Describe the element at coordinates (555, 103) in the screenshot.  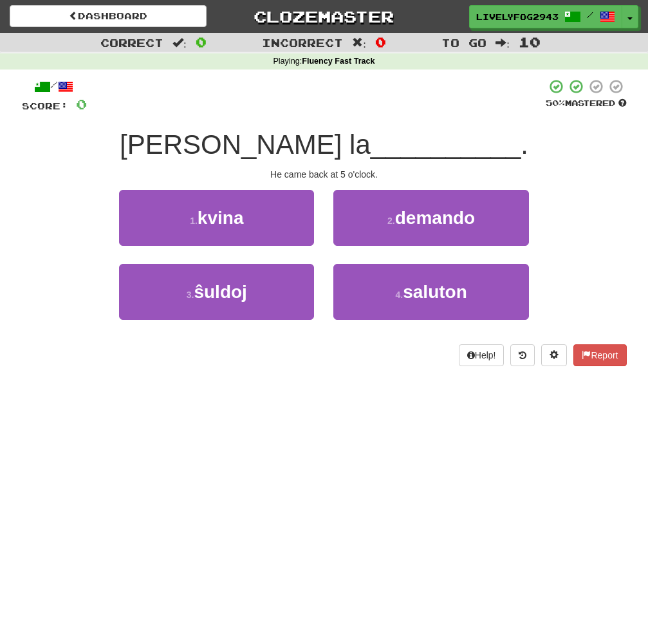
I see `span: 50 %` at that location.